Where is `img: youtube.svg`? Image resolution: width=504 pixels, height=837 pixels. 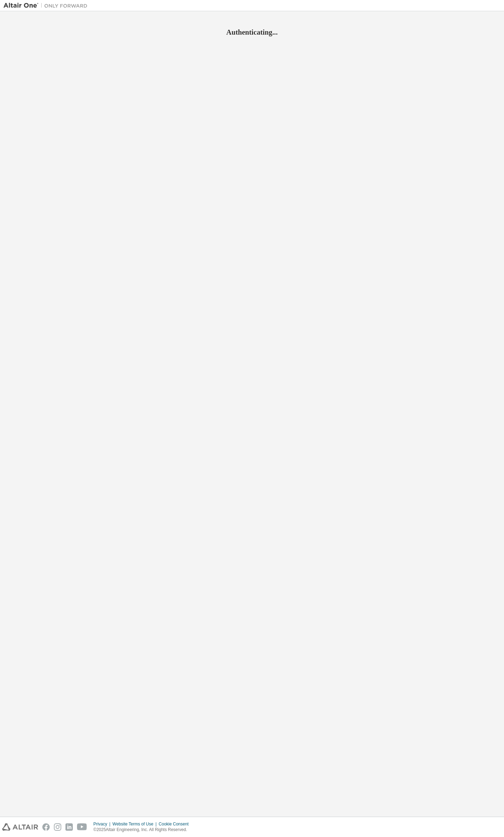 img: youtube.svg is located at coordinates (82, 827).